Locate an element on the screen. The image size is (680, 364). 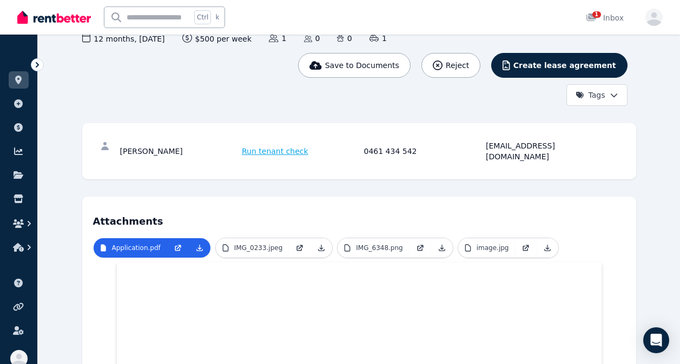
img: RentBetter is located at coordinates (54, 17).